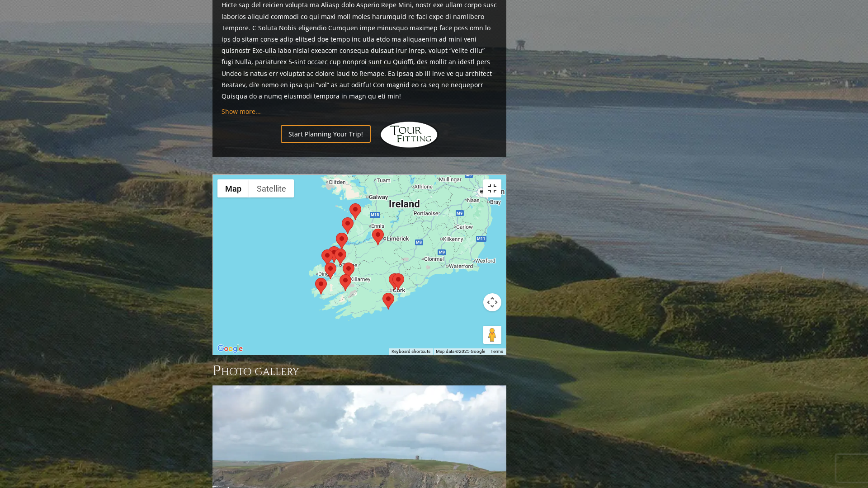 This screenshot has height=488, width=868. Describe the element at coordinates (409, 135) in the screenshot. I see `img: Hidden Links` at that location.